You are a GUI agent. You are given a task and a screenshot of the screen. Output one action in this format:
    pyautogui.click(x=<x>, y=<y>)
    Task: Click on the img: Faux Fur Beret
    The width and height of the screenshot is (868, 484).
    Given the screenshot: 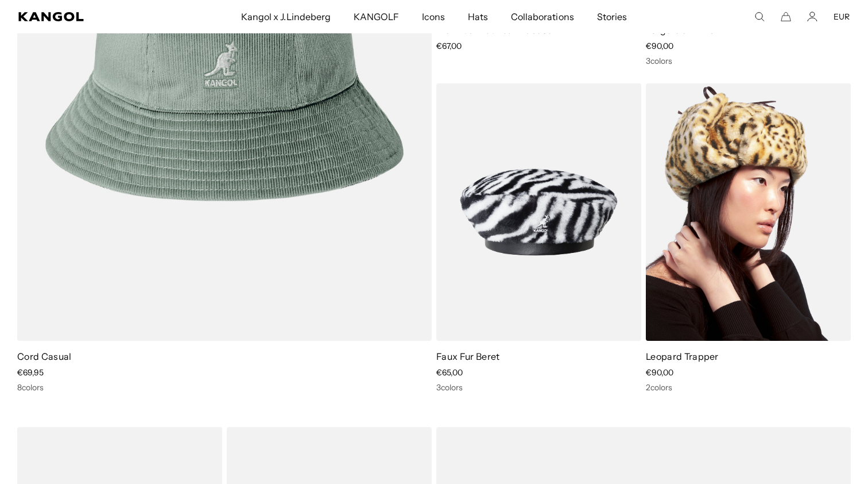 What is the action you would take?
    pyautogui.click(x=538, y=212)
    